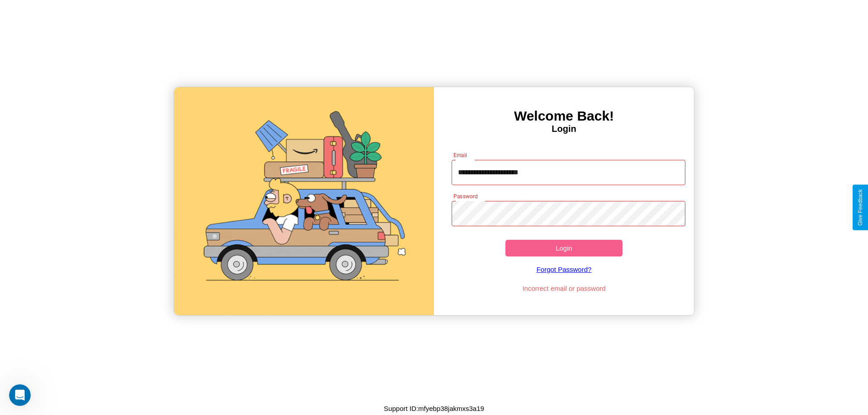  I want to click on h3: Welcome Back!, so click(564, 116).